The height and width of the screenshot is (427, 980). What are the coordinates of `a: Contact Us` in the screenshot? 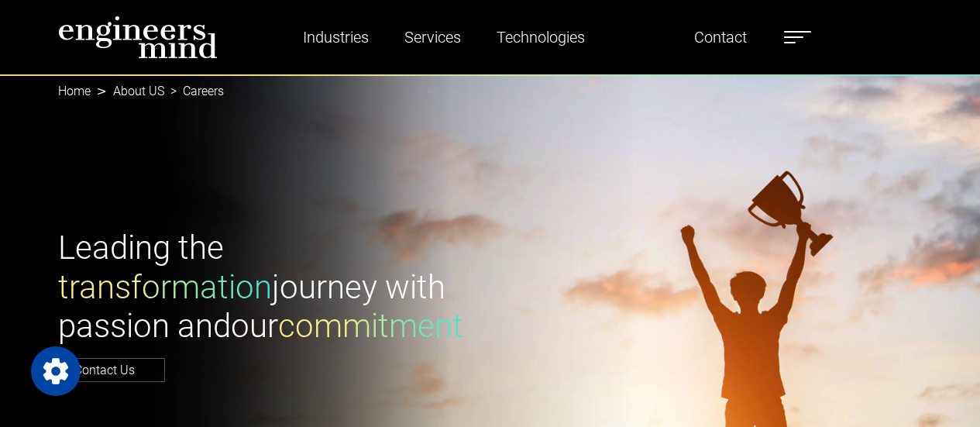 It's located at (111, 370).